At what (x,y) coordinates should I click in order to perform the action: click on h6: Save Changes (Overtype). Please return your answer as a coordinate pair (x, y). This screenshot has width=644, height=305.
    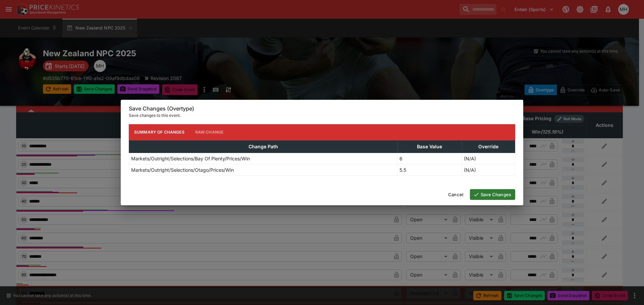
    Looking at the image, I should click on (322, 108).